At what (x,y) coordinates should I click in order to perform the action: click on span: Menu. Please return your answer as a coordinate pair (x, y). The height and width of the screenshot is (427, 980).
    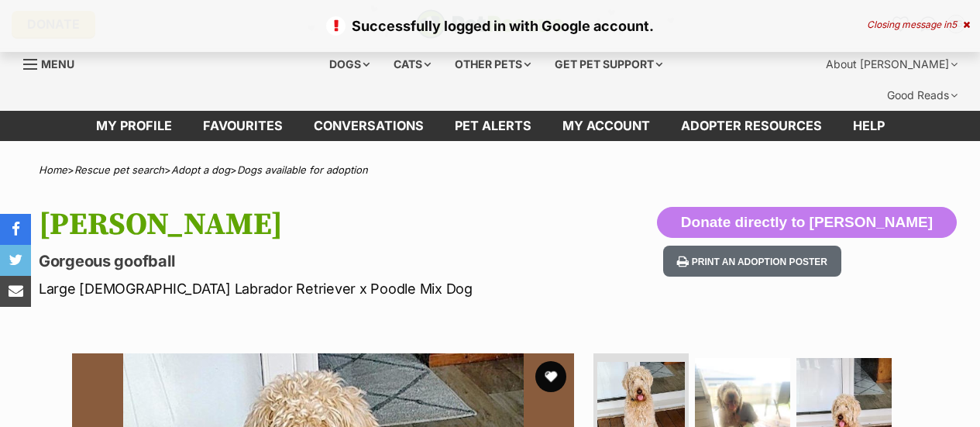
    Looking at the image, I should click on (57, 64).